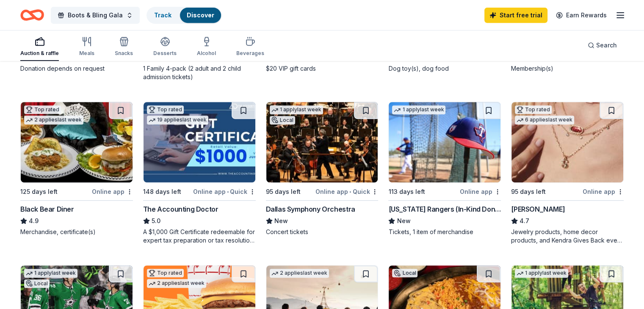 The height and width of the screenshot is (309, 644). Describe the element at coordinates (200, 73) in the screenshot. I see `div: 1 Family 4-pack (2 adult and 2 child admission tickets)` at that location.